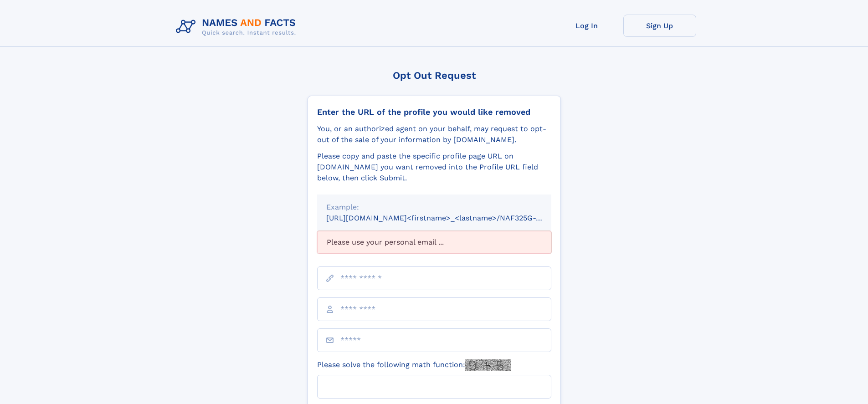 The image size is (868, 404). Describe the element at coordinates (238, 27) in the screenshot. I see `img: Logo Names and Facts` at that location.